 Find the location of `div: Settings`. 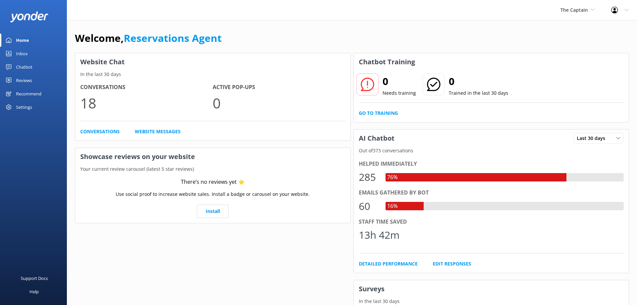

div: Settings is located at coordinates (24, 107).